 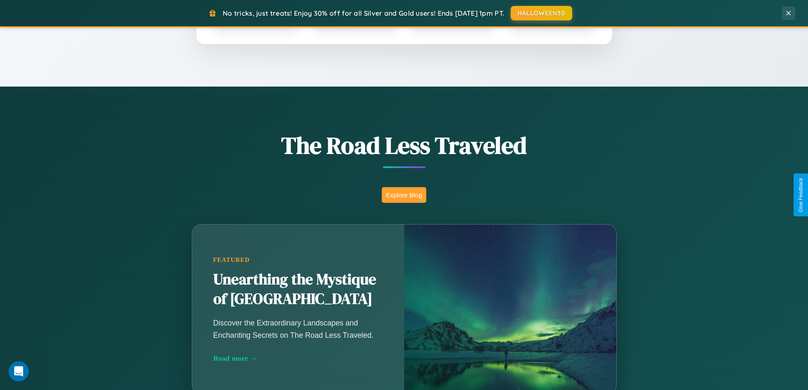 What do you see at coordinates (298, 358) in the screenshot?
I see `div: Read more →` at bounding box center [298, 358].